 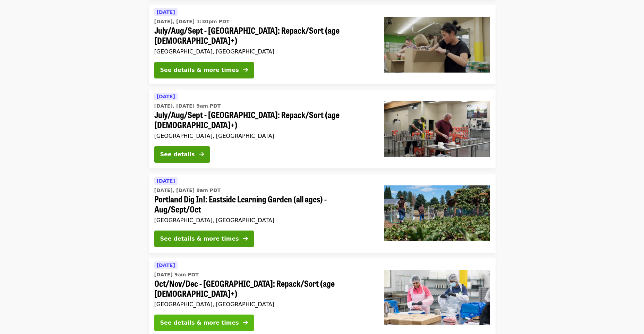 I want to click on a: See details for "July/Aug/Sept - Portland: Repack/Sort (age 16+)", so click(x=322, y=129).